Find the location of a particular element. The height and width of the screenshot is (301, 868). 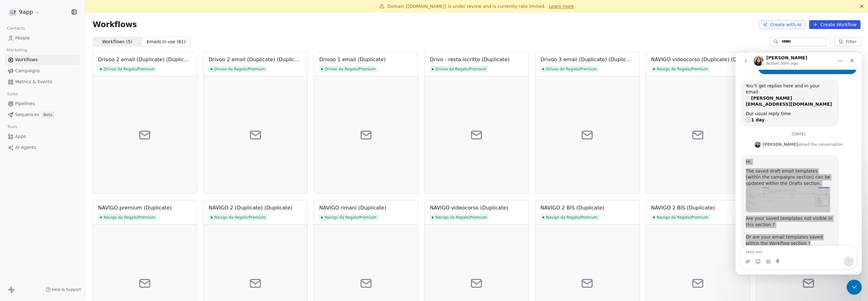

span: AI Agents is located at coordinates (26, 148).